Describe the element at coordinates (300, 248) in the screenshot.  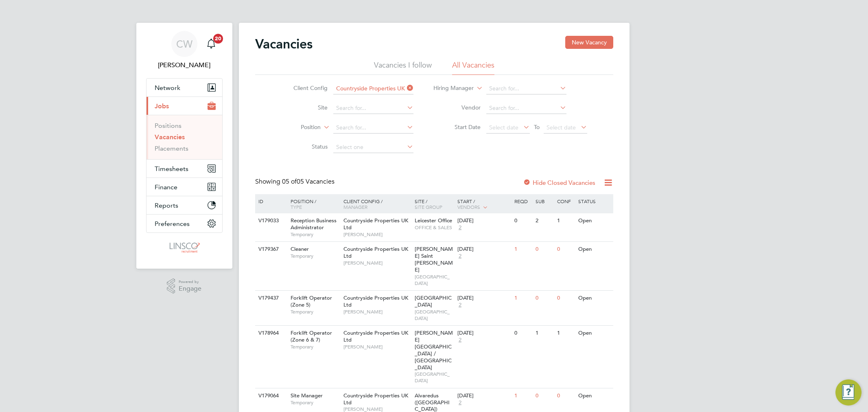
I see `span: Cleaner` at that location.